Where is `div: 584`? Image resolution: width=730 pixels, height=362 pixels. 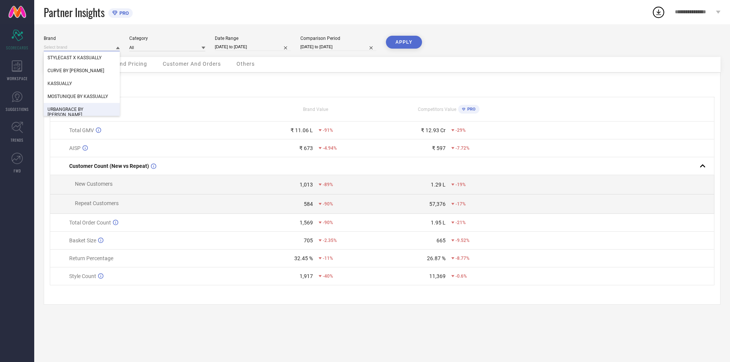
div: 584 is located at coordinates (308, 204).